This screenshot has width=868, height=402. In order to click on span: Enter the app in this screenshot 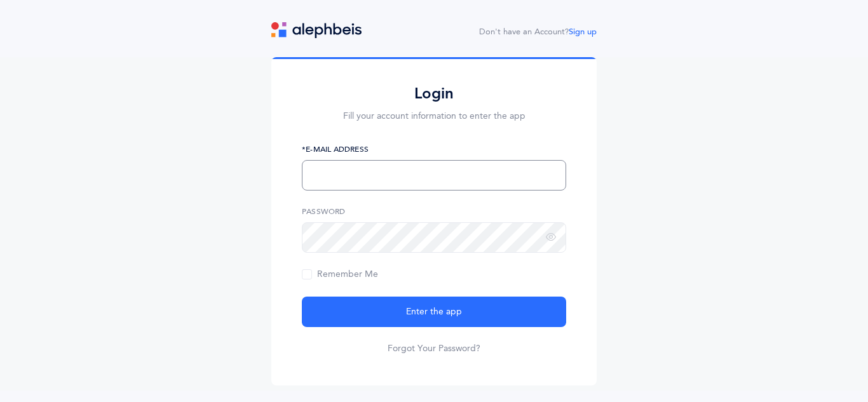, I will do `click(434, 312)`.